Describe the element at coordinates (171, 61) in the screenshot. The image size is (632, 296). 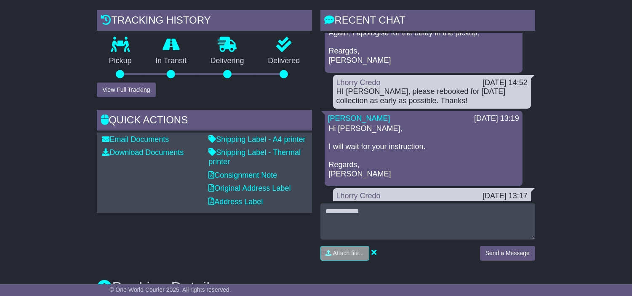
I see `p: In Transit` at that location.